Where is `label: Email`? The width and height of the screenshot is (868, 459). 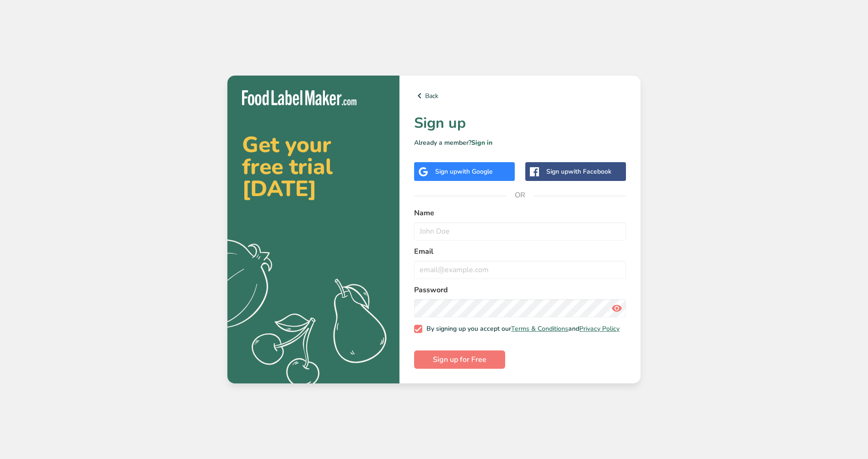 label: Email is located at coordinates (520, 252).